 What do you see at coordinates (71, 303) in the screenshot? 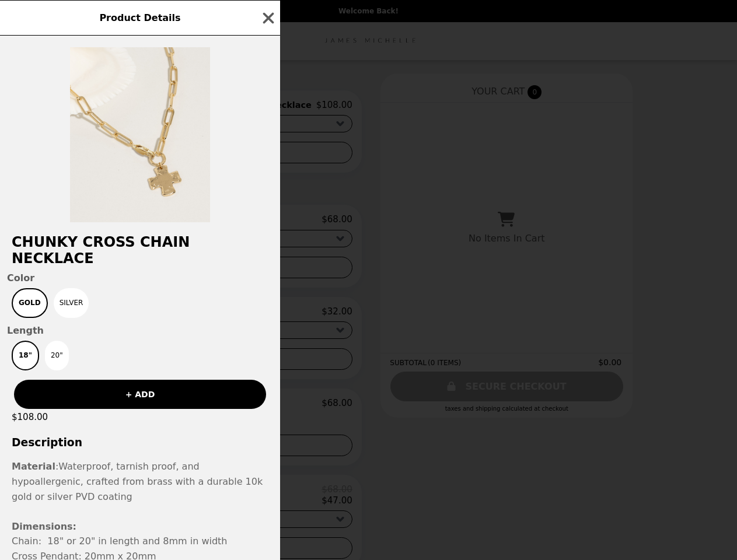
I see `button: Silver` at bounding box center [71, 303].